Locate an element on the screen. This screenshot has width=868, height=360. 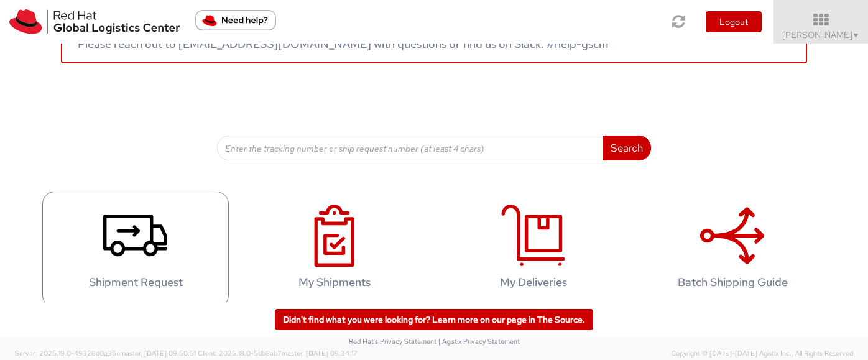
h4: Shipment Request is located at coordinates (136, 282).